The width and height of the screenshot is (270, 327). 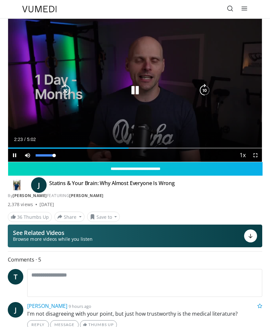 What do you see at coordinates (135, 260) in the screenshot?
I see `span: Comments 5` at bounding box center [135, 260].